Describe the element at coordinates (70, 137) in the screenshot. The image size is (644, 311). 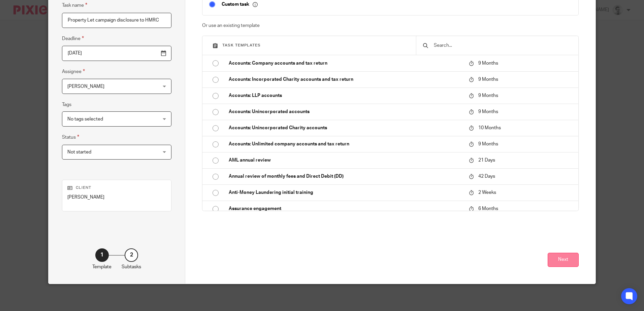
I see `label: Status` at that location.